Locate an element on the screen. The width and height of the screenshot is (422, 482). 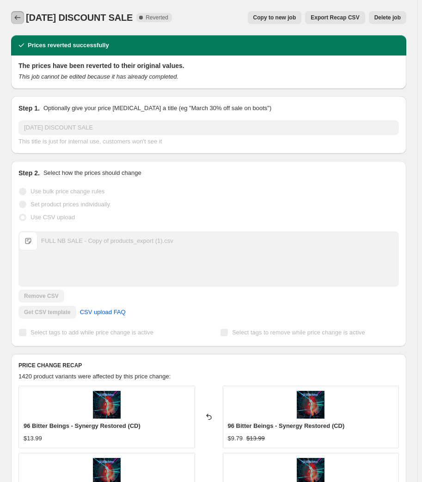
h2: Step 2. is located at coordinates (29, 173).